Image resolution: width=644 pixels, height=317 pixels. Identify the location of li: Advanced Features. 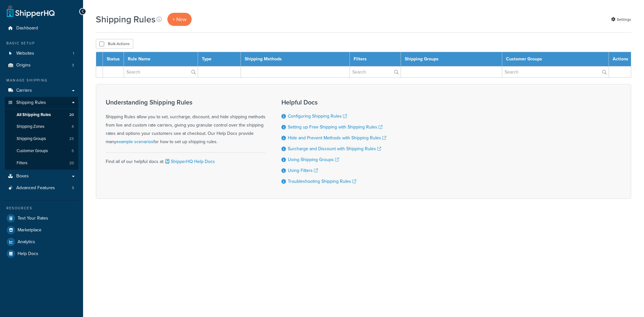
(41, 188).